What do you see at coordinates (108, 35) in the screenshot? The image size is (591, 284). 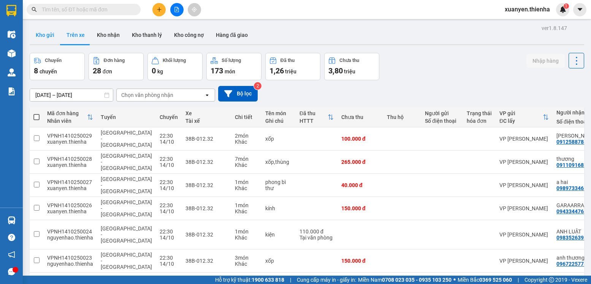 I see `button: Kho nhận` at bounding box center [108, 35].